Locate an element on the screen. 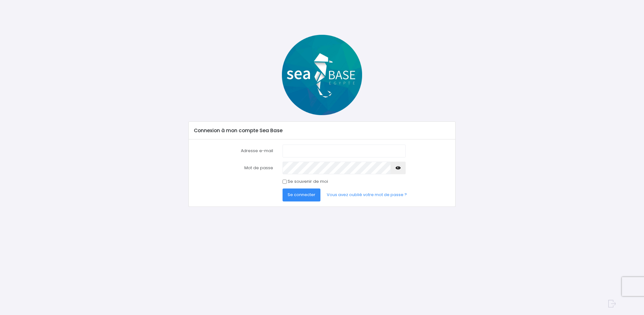 This screenshot has width=644, height=315. a: Vous avez oublié votre mot de passe ? is located at coordinates (367, 195).